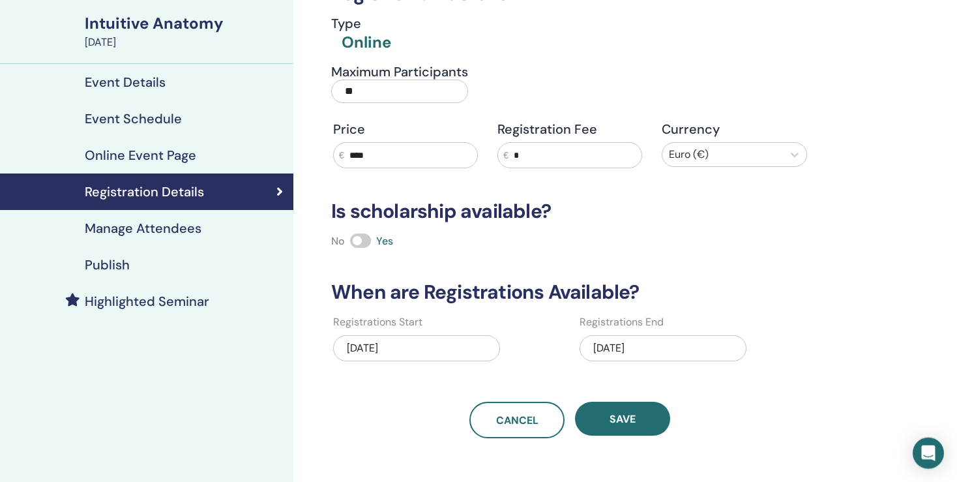  What do you see at coordinates (366, 42) in the screenshot?
I see `div: Online` at bounding box center [366, 42].